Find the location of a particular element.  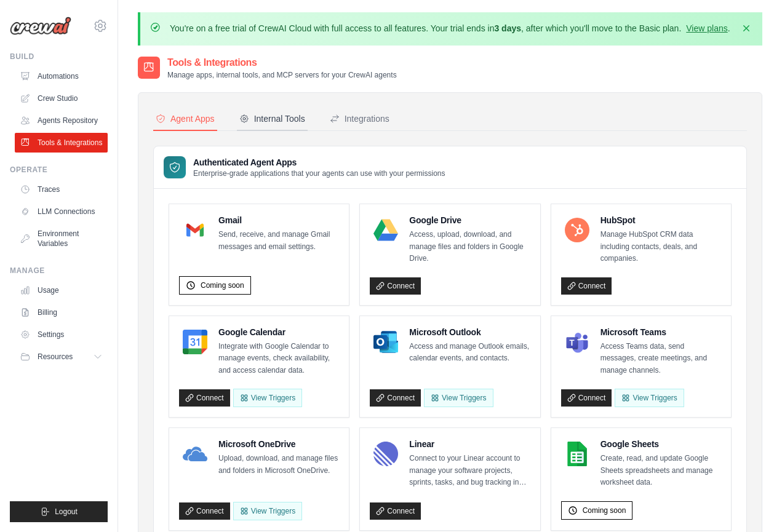

img: Microsoft Outlook Logo is located at coordinates (386, 342).